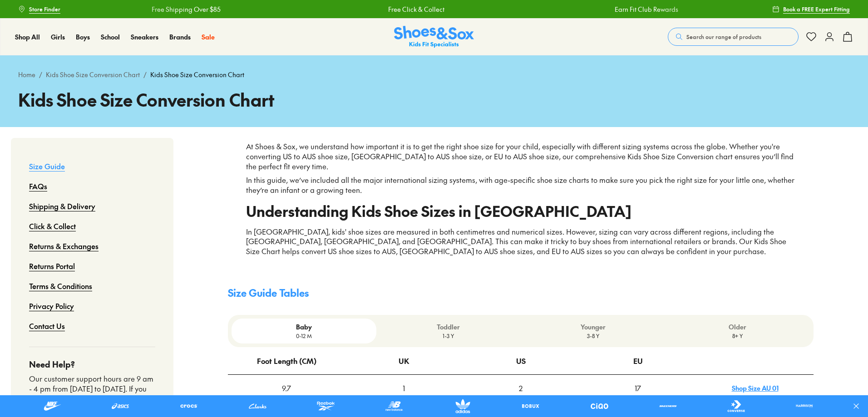  What do you see at coordinates (39, 9) in the screenshot?
I see `a: Store Finder` at bounding box center [39, 9].